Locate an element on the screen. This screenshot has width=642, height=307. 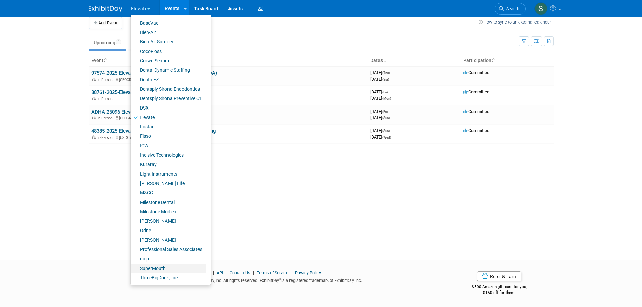
a: Crown Seating is located at coordinates (168, 61).